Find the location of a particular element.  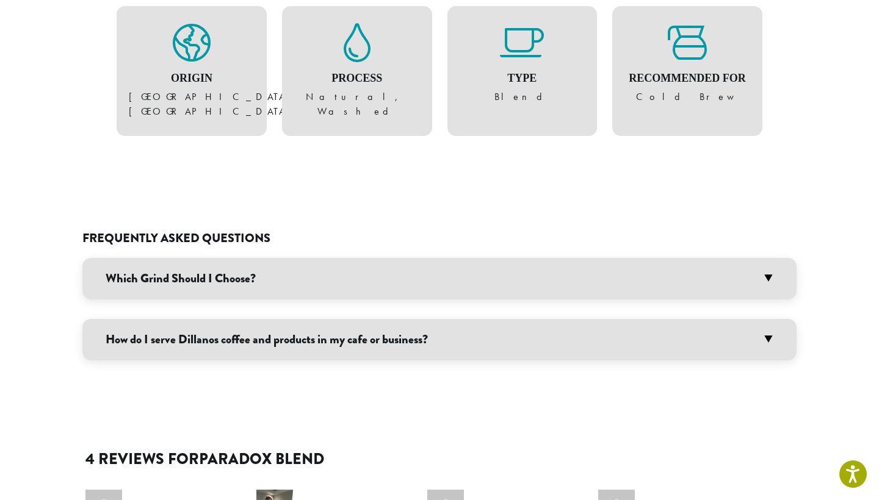

figure: Cold Brew is located at coordinates (687, 64).